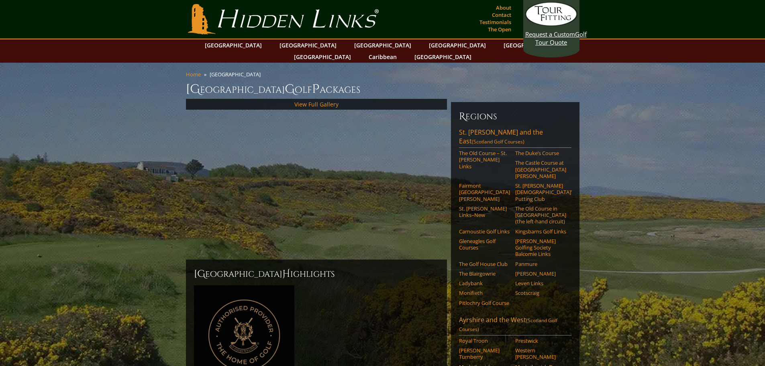 This screenshot has height=366, width=765. What do you see at coordinates (484, 340) in the screenshot?
I see `a: Royal Troon` at bounding box center [484, 340].